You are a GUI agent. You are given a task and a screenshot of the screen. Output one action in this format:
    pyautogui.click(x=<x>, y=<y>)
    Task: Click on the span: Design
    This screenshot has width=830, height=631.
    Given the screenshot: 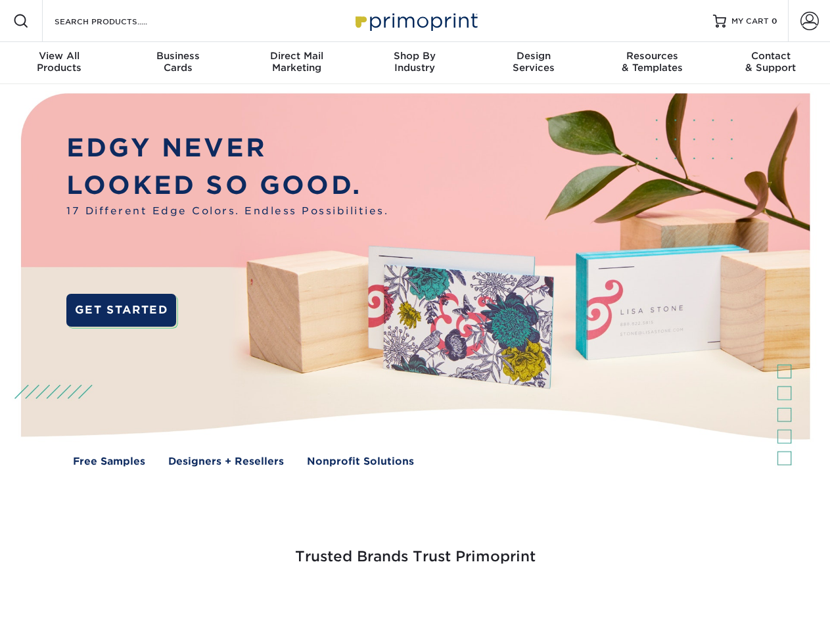 What is the action you would take?
    pyautogui.click(x=534, y=56)
    